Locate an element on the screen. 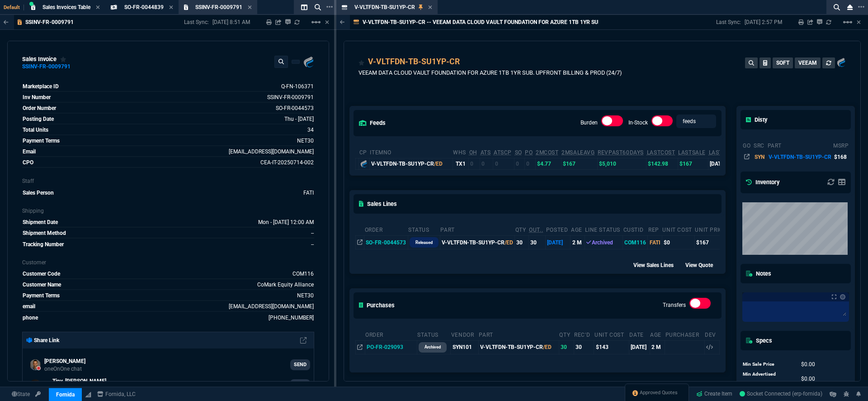  abbr: Total units in inventory. is located at coordinates (473, 153).